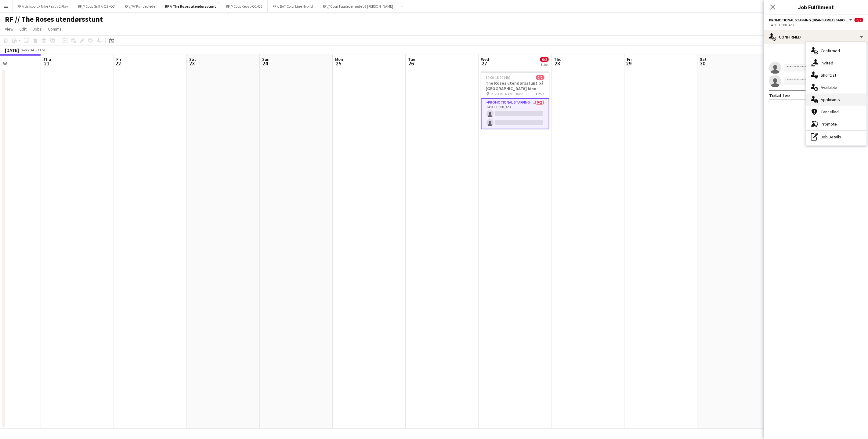 The image size is (868, 439). Describe the element at coordinates (43, 6) in the screenshot. I see `button: RF // Unisport X Nike Ready 2 Play` at that location.